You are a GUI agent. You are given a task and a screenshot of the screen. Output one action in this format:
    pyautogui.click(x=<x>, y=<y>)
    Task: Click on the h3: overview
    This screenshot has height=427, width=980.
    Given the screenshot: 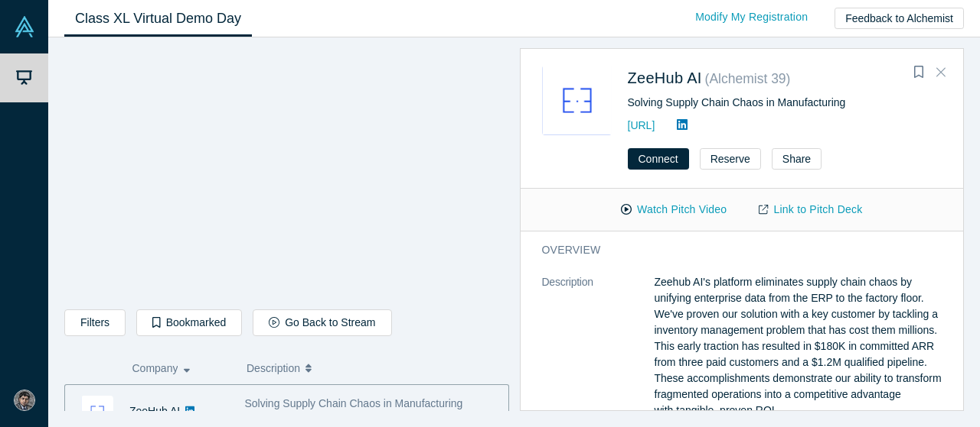 What is the action you would take?
    pyautogui.click(x=731, y=250)
    